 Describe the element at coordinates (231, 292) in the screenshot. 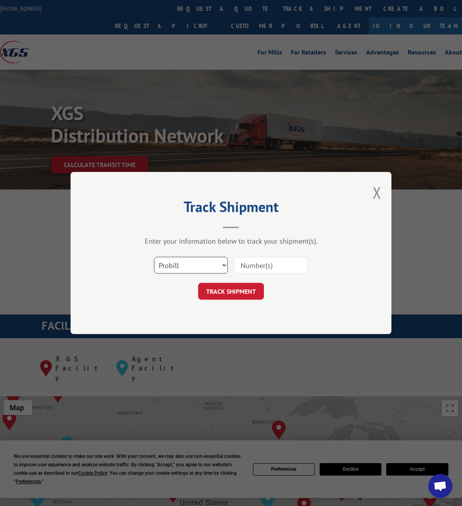

I see `button: TRACK SHIPMENT` at that location.